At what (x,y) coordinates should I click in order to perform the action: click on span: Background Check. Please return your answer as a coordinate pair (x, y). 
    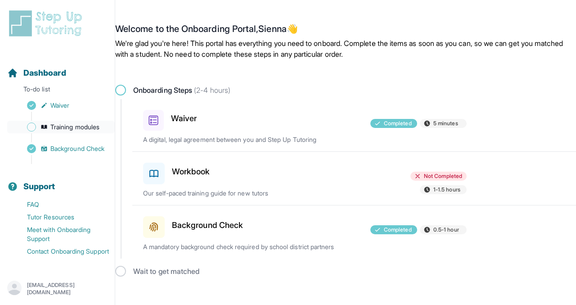
    Looking at the image, I should click on (77, 149).